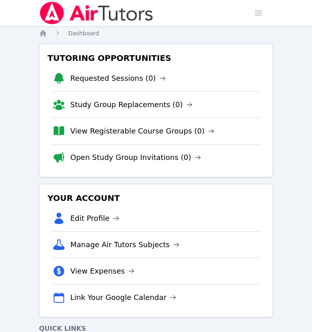 The width and height of the screenshot is (312, 332). What do you see at coordinates (123, 298) in the screenshot?
I see `a: Link Your Google Calendar` at bounding box center [123, 298].